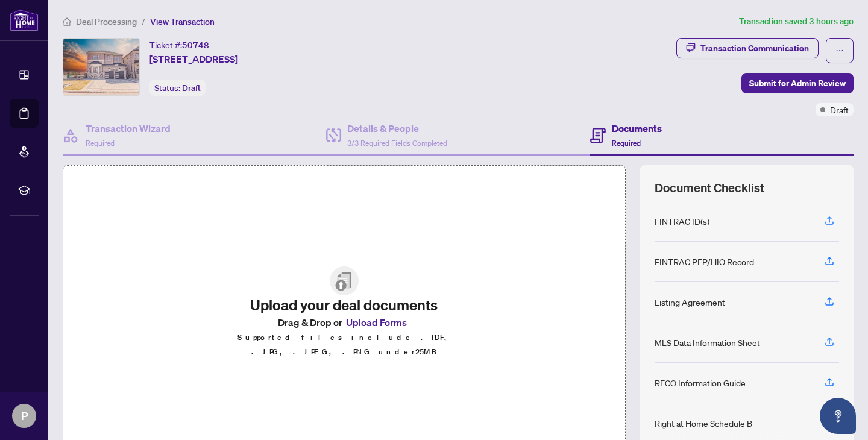 This screenshot has height=440, width=868. What do you see at coordinates (397, 129) in the screenshot?
I see `h4: Details & People` at bounding box center [397, 129].